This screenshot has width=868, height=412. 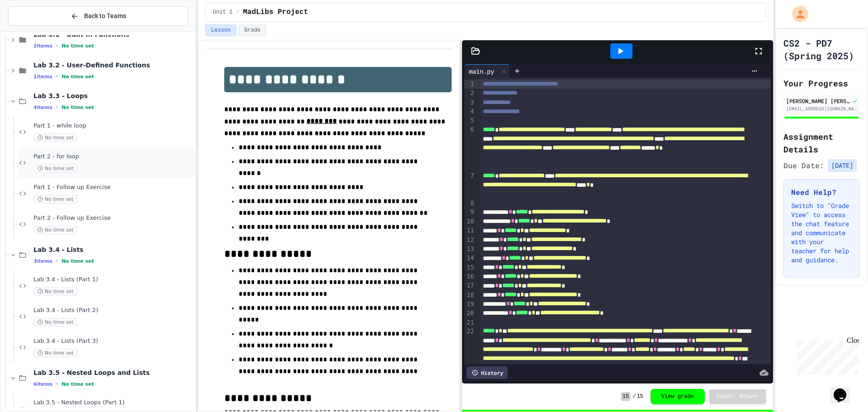 What do you see at coordinates (114, 373) in the screenshot?
I see `span: Lab 3.5 - Nested Loops and Lists` at bounding box center [114, 373].